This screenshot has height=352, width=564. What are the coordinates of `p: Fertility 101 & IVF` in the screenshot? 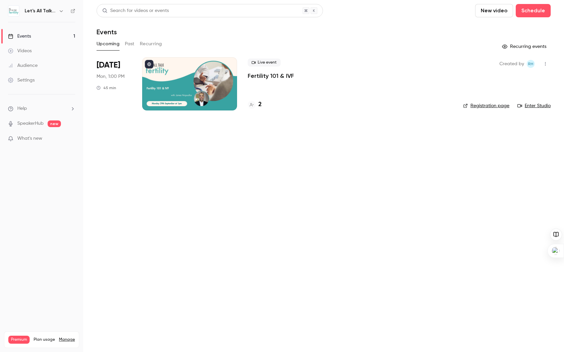 It's located at (271, 76).